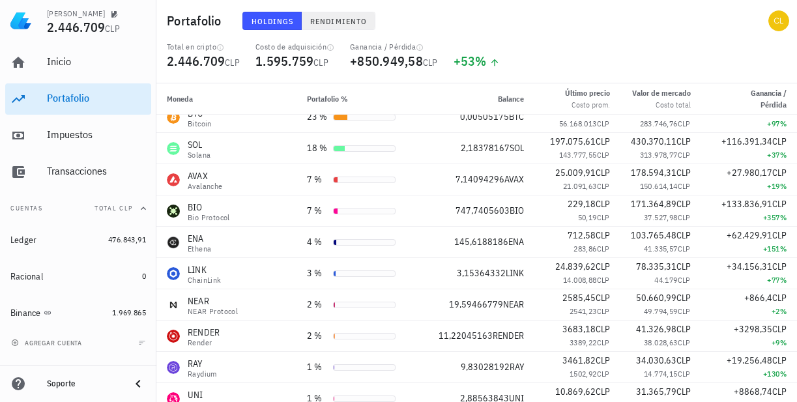 The image size is (797, 402). I want to click on div: Bitcoin, so click(199, 124).